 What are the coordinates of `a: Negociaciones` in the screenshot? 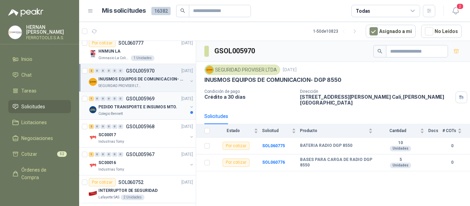 It's located at (40, 138).